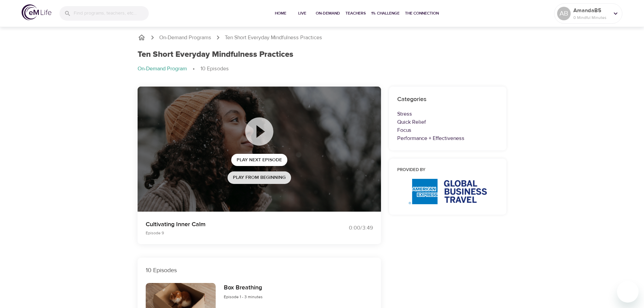 The width and height of the screenshot is (644, 308). I want to click on p: Stress, so click(448, 114).